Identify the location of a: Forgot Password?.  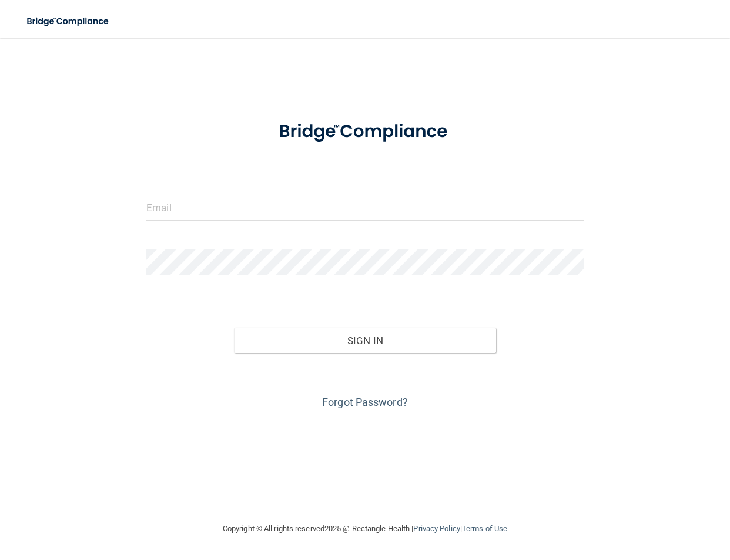
(365, 401).